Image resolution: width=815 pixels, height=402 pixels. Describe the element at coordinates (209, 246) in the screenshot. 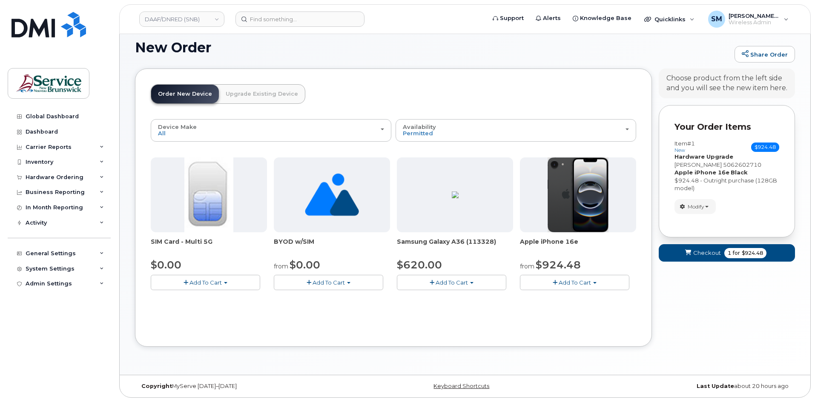

I see `span: SIM Card - Multi 5G` at that location.